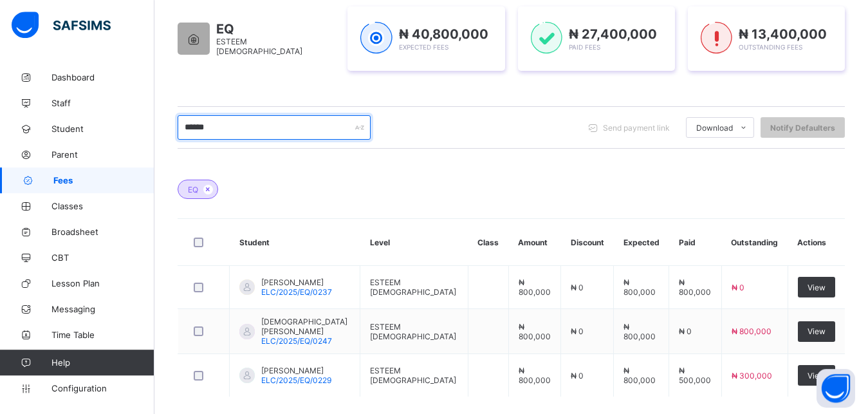 Image resolution: width=868 pixels, height=414 pixels. What do you see at coordinates (836, 388) in the screenshot?
I see `button: Open asap` at bounding box center [836, 388].